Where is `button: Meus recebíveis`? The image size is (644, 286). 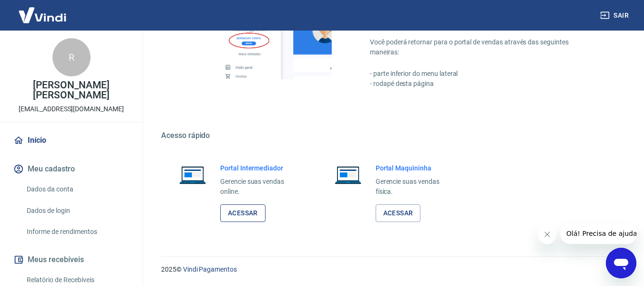
button: Meus recebíveis is located at coordinates (71, 259).